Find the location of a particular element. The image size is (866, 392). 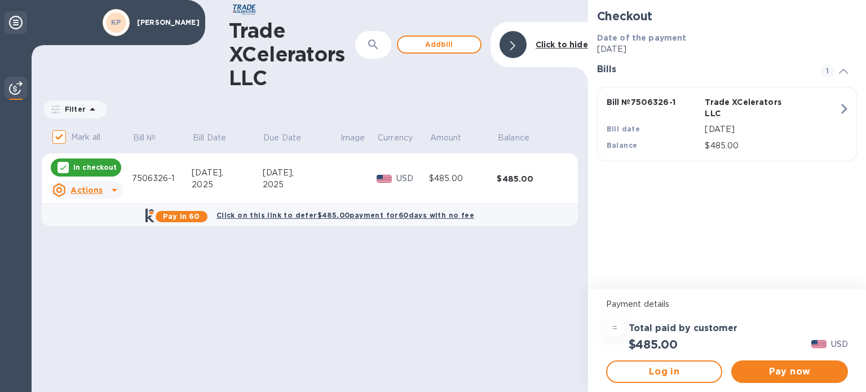

span: Pay now is located at coordinates (789, 371).